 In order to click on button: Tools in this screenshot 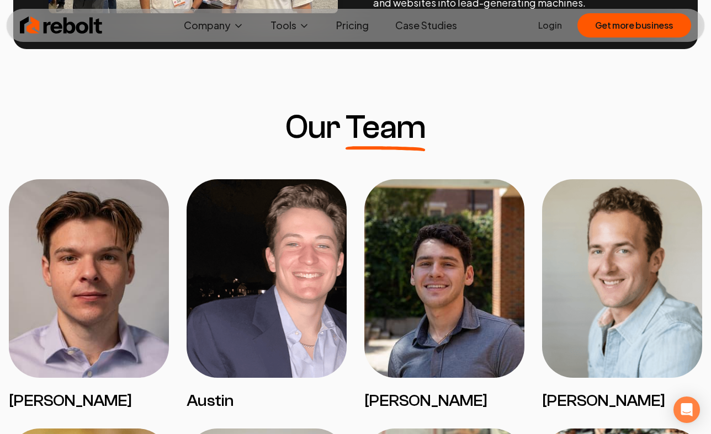, I will do `click(290, 25)`.